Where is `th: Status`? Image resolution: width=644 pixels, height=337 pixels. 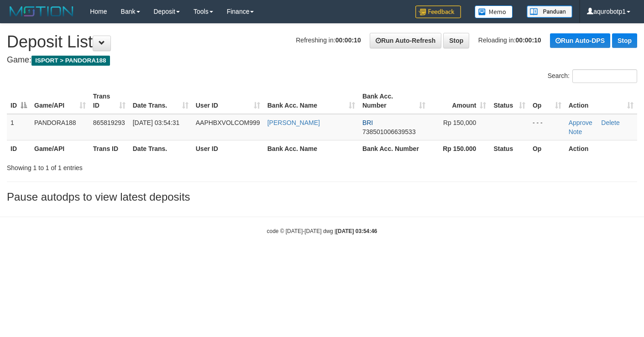
th: Status is located at coordinates (509, 149).